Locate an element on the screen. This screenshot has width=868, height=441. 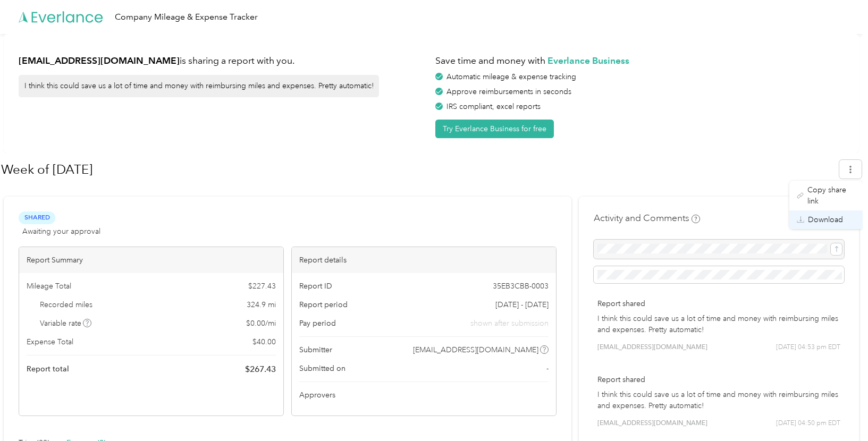
span: IRS compliant, excel reports is located at coordinates (494, 106).